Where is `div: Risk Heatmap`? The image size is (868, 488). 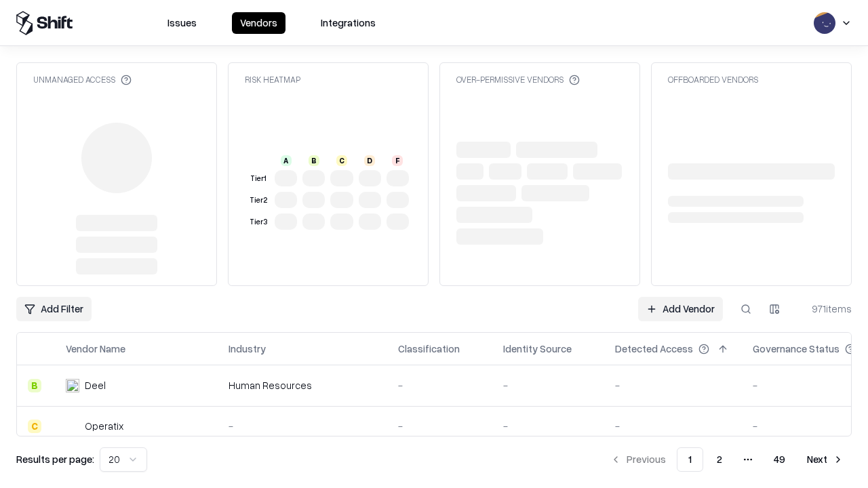 div: Risk Heatmap is located at coordinates (273, 80).